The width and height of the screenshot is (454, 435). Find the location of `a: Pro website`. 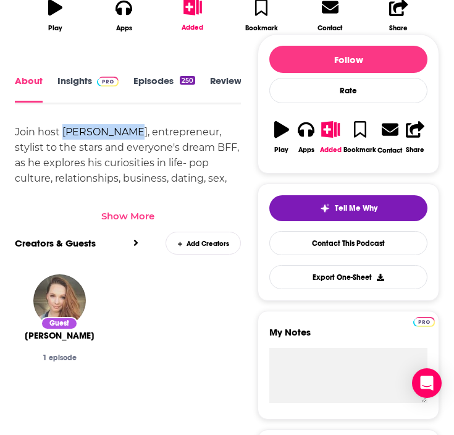

a: Pro website is located at coordinates (424, 321).